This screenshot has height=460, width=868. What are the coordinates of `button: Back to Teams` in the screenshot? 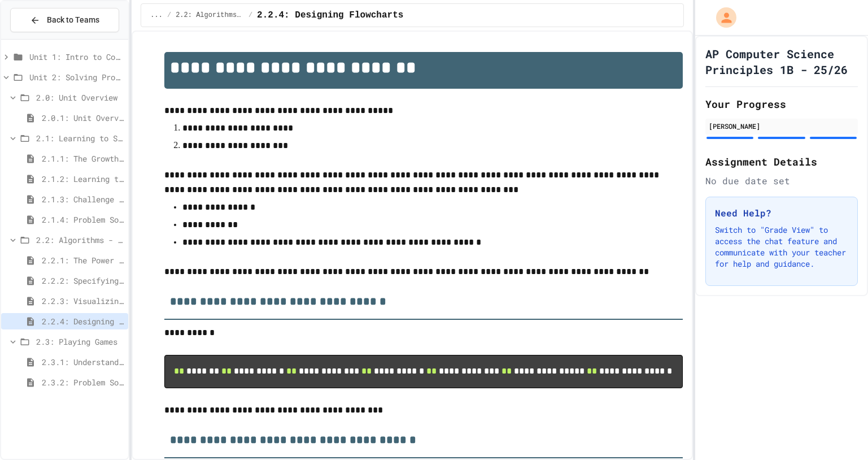 It's located at (64, 20).